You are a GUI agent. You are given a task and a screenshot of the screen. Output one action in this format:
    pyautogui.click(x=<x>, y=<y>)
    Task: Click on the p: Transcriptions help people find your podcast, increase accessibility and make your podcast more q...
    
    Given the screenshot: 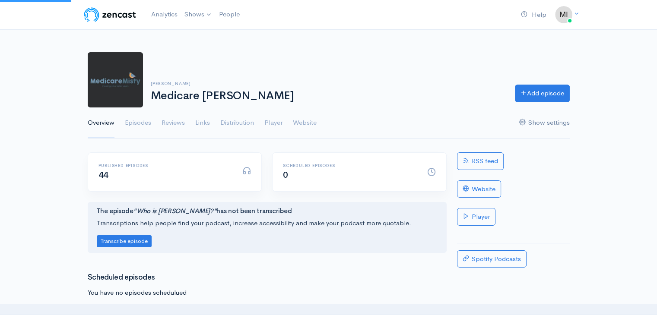 What is the action you would take?
    pyautogui.click(x=267, y=223)
    